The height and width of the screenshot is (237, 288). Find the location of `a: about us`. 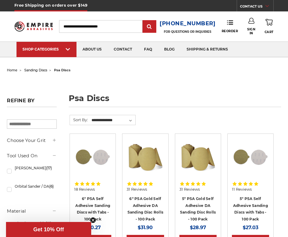

a: about us is located at coordinates (92, 49).